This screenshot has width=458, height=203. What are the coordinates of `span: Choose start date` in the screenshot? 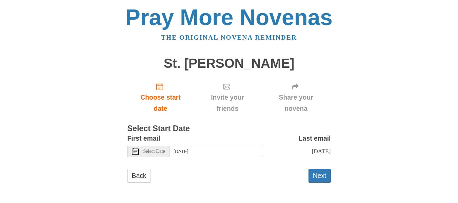 It's located at (161, 103).